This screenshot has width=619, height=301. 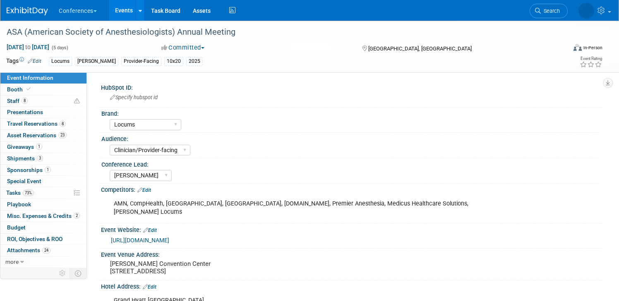 What do you see at coordinates (548, 11) in the screenshot?
I see `a: Search` at bounding box center [548, 11].